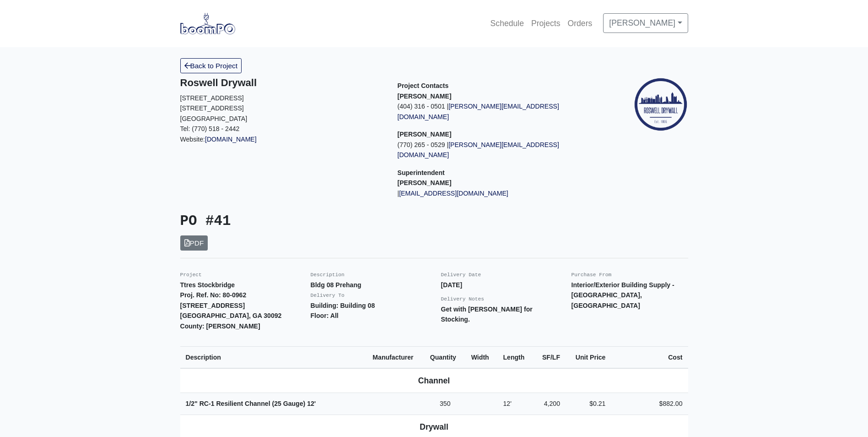 The image size is (868, 437). Describe the element at coordinates (550, 404) in the screenshot. I see `td: 4,200` at that location.